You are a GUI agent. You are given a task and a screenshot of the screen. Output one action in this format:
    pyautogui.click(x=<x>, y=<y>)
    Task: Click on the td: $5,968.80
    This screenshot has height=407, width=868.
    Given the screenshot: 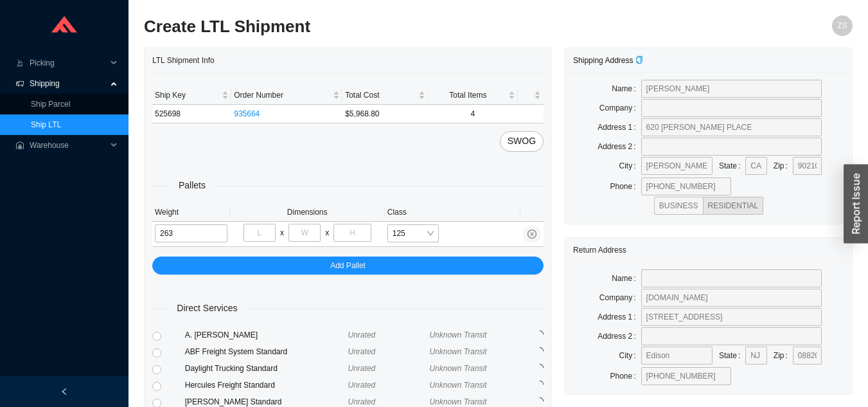 What is the action you would take?
    pyautogui.click(x=385, y=114)
    